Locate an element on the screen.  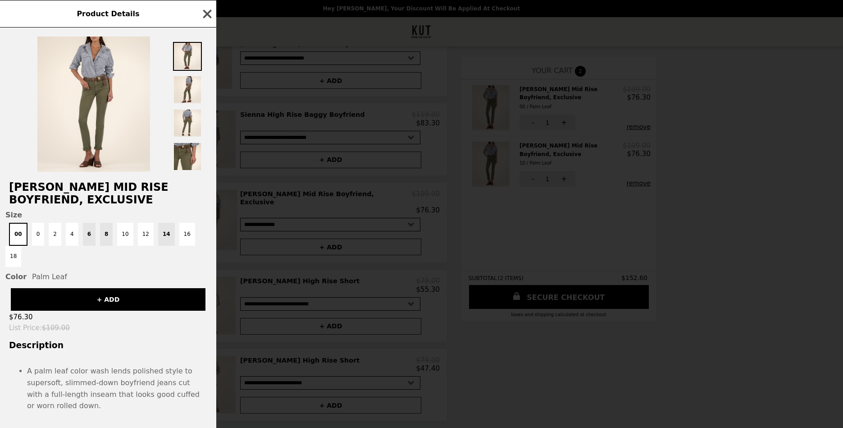
button: 10 is located at coordinates (125, 234).